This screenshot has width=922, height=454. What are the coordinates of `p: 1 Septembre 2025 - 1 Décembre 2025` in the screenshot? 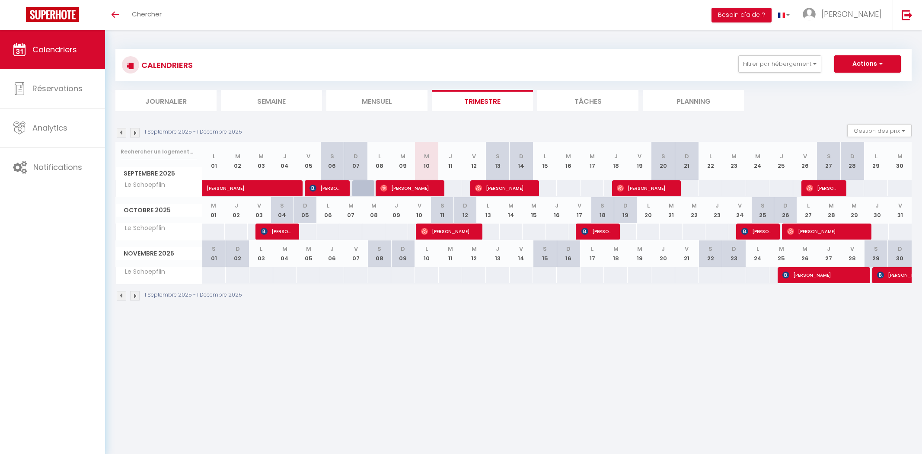 It's located at (193, 295).